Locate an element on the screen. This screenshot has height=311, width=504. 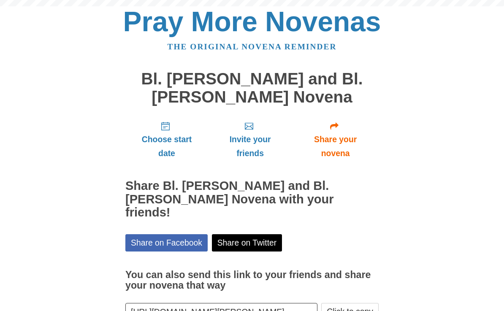
span: Share your novena is located at coordinates (335, 147).